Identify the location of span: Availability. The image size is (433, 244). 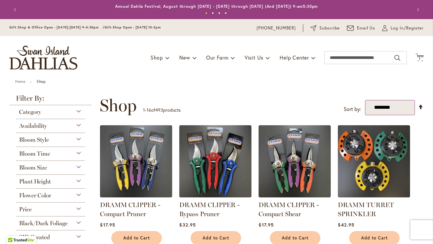
(33, 126).